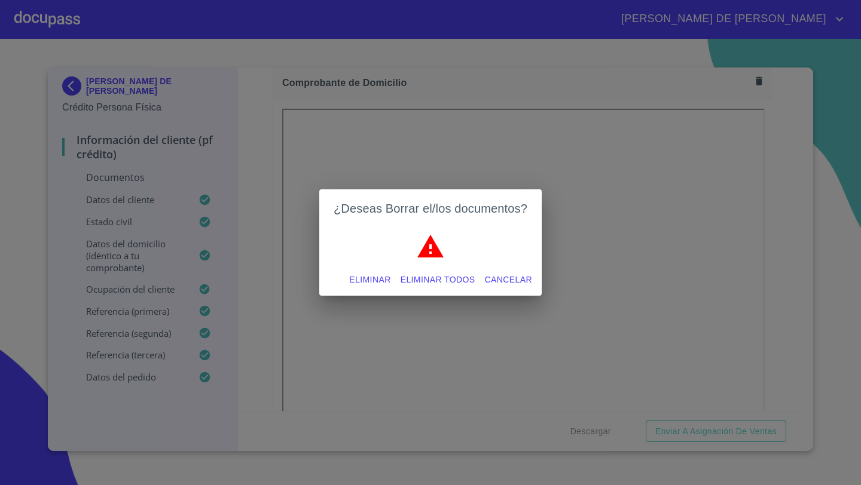 This screenshot has height=485, width=861. I want to click on span: Cancelar, so click(508, 280).